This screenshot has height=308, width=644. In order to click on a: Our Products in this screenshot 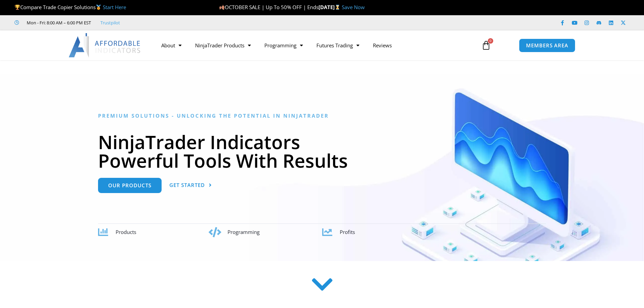, I will do `click(130, 186)`.